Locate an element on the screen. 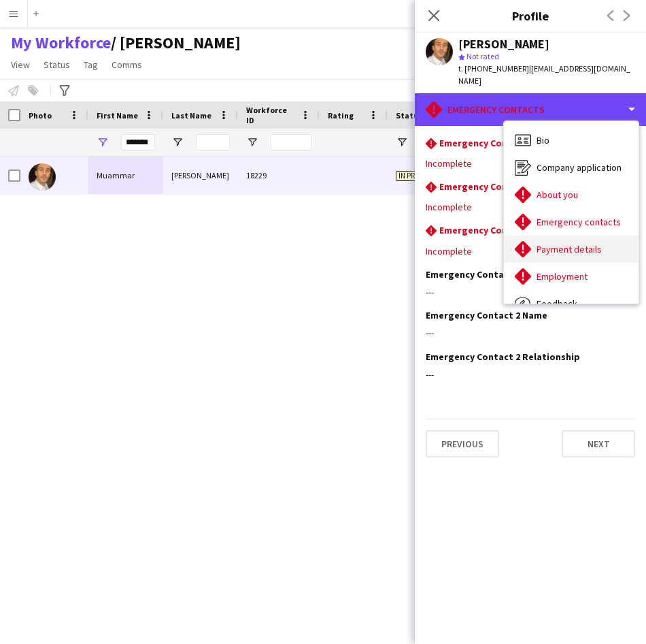  a: Tag is located at coordinates (91, 65).